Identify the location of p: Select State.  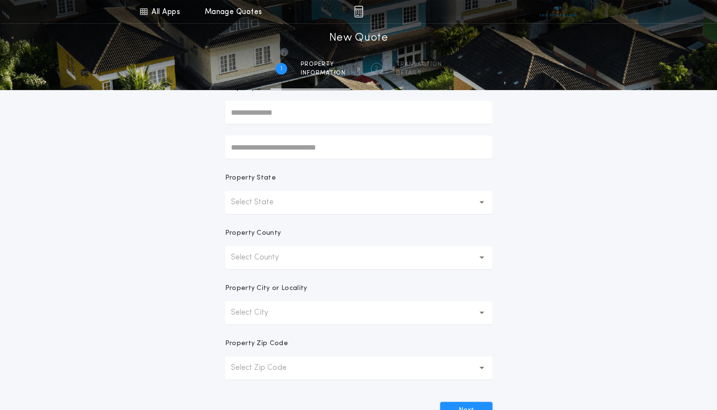
(260, 202).